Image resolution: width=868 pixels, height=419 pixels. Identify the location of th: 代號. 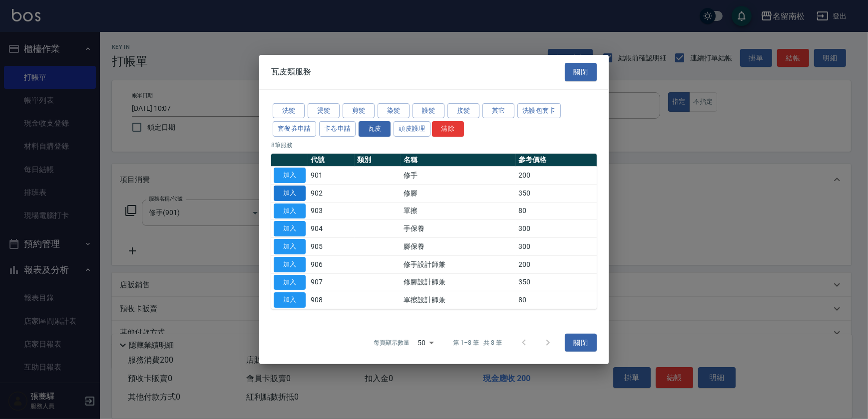
(331, 160).